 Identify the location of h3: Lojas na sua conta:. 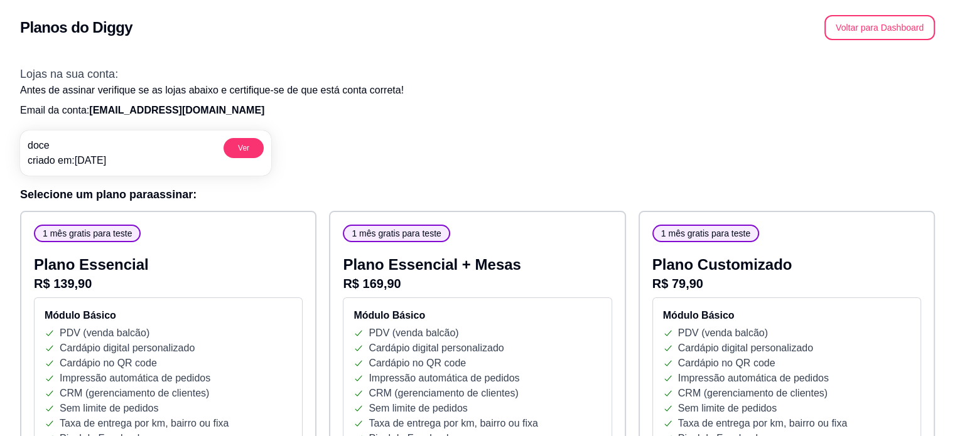
(477, 74).